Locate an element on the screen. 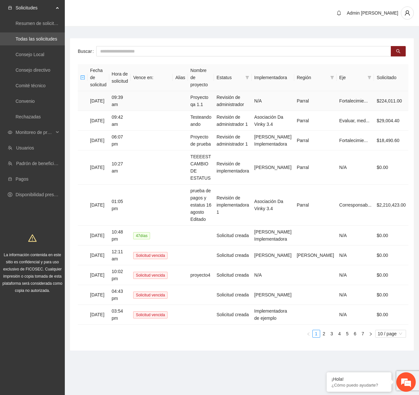  a: Pagos is located at coordinates (22, 179).